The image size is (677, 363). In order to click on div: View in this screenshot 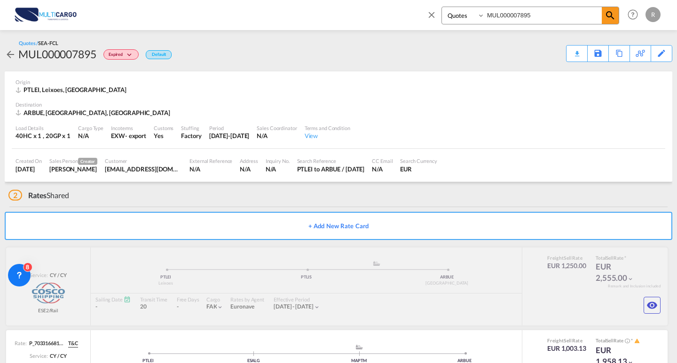, I will do `click(327, 136)`.